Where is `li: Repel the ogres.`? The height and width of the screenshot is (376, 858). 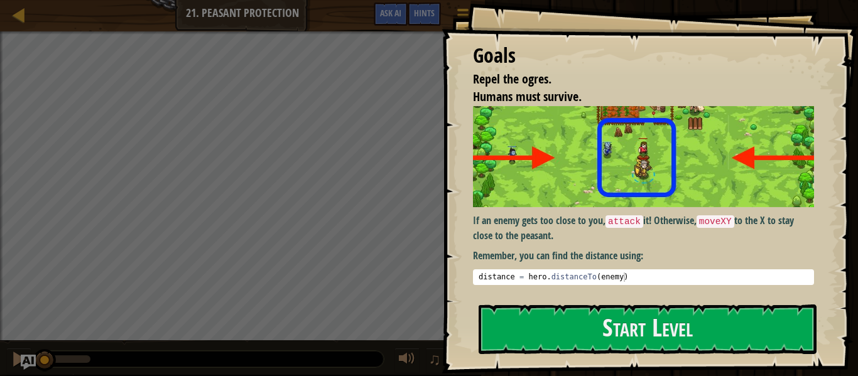
li: Repel the ogres. is located at coordinates (634, 79).